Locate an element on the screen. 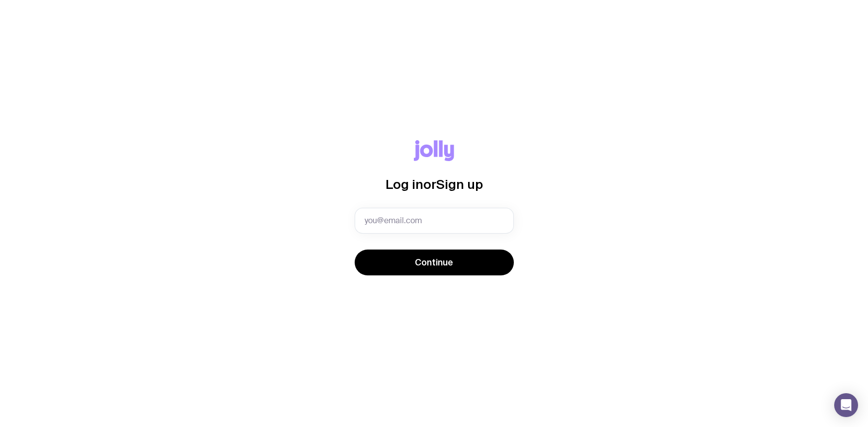  input: you@email.com is located at coordinates (434, 221).